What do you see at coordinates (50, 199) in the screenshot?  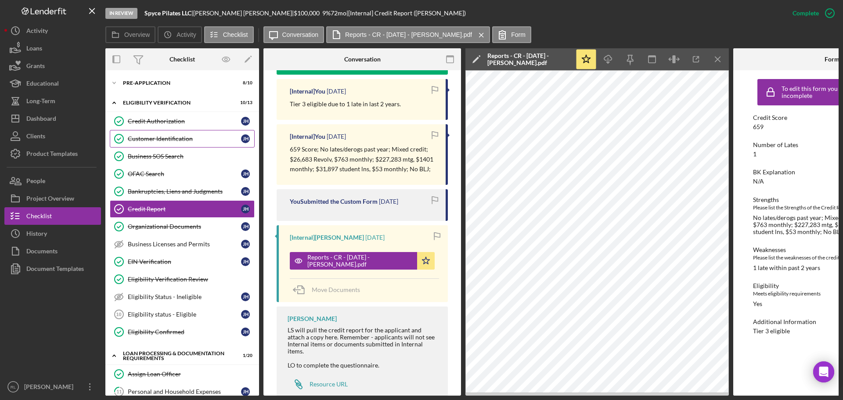 I see `div: Project Overview` at bounding box center [50, 199].